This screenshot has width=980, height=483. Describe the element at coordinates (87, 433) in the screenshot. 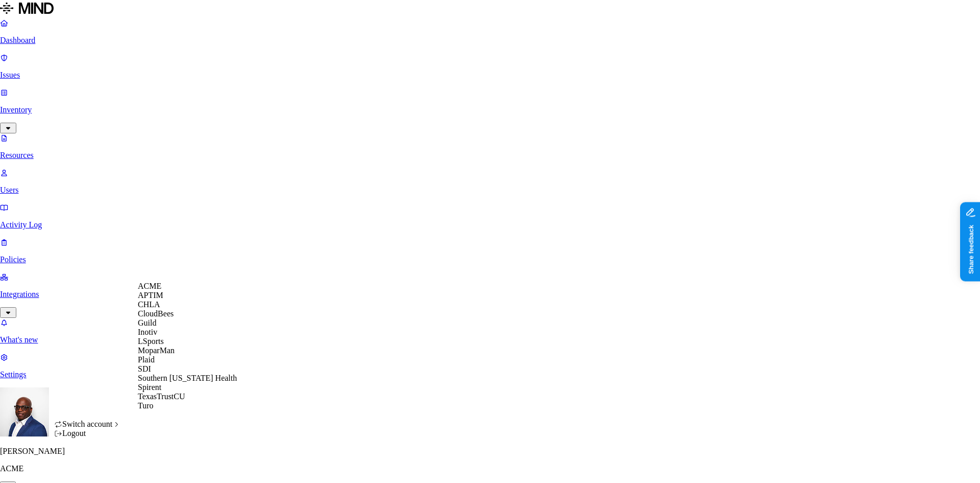

I see `div: Logout` at that location.